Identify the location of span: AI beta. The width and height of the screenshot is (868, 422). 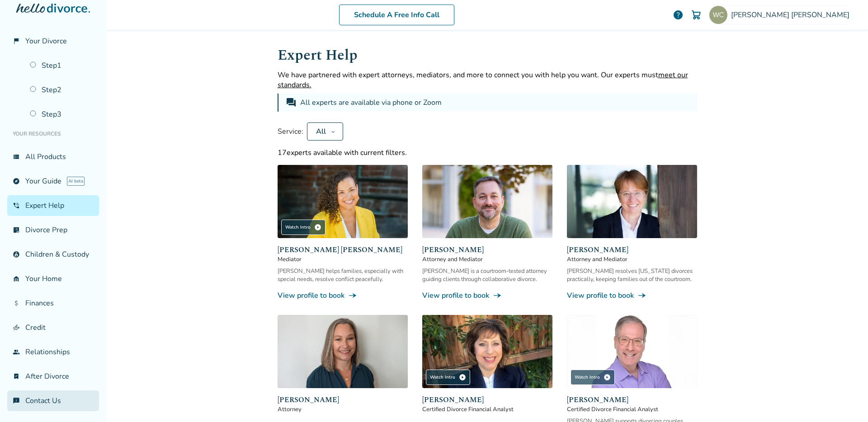
(76, 181).